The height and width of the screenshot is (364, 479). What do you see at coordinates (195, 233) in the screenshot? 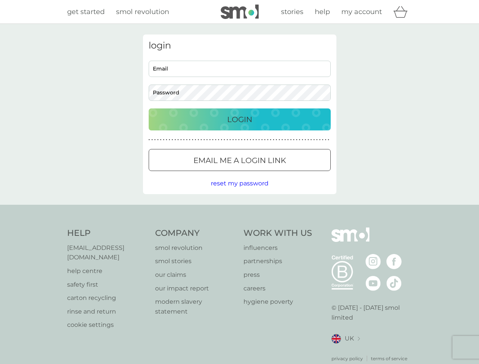
I see `h4: Company` at bounding box center [195, 233].